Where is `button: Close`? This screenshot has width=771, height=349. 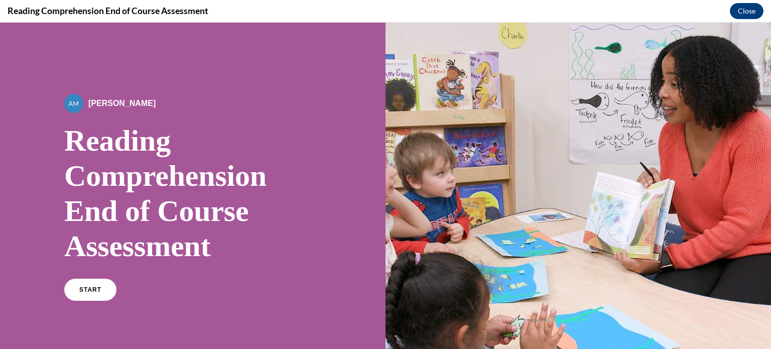 button: Close is located at coordinates (746, 11).